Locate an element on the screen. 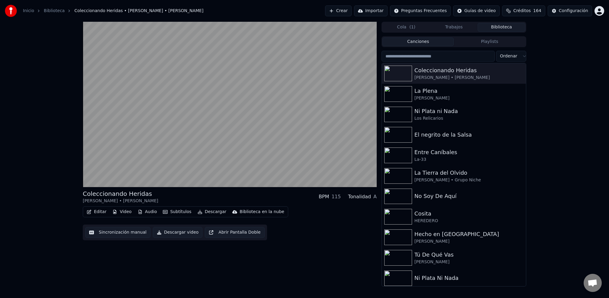 Image resolution: width=609 pixels, height=298 pixels. div: Tonalidad is located at coordinates (359, 196).